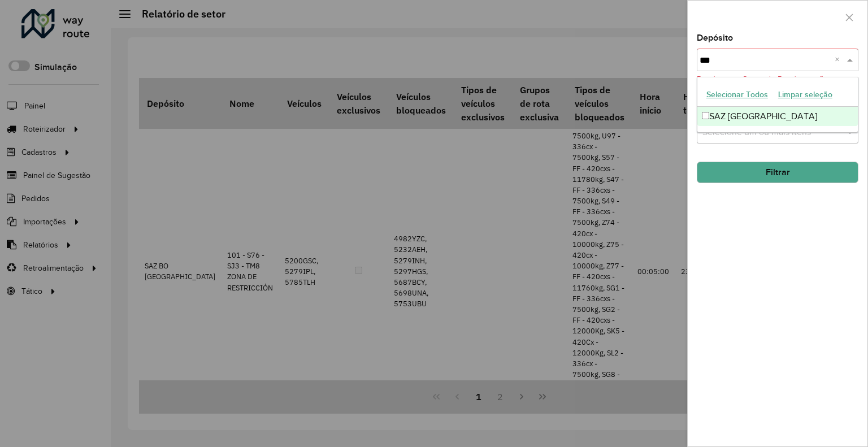  Describe the element at coordinates (778, 172) in the screenshot. I see `button: Filtrar` at that location.